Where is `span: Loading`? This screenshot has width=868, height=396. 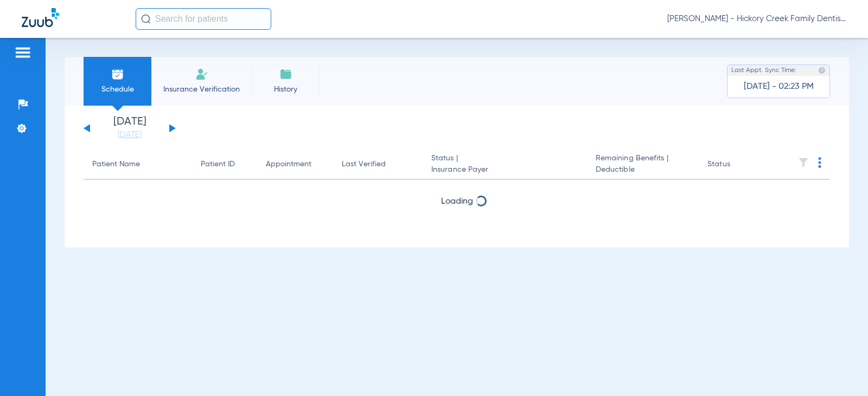 span: Loading is located at coordinates (457, 202).